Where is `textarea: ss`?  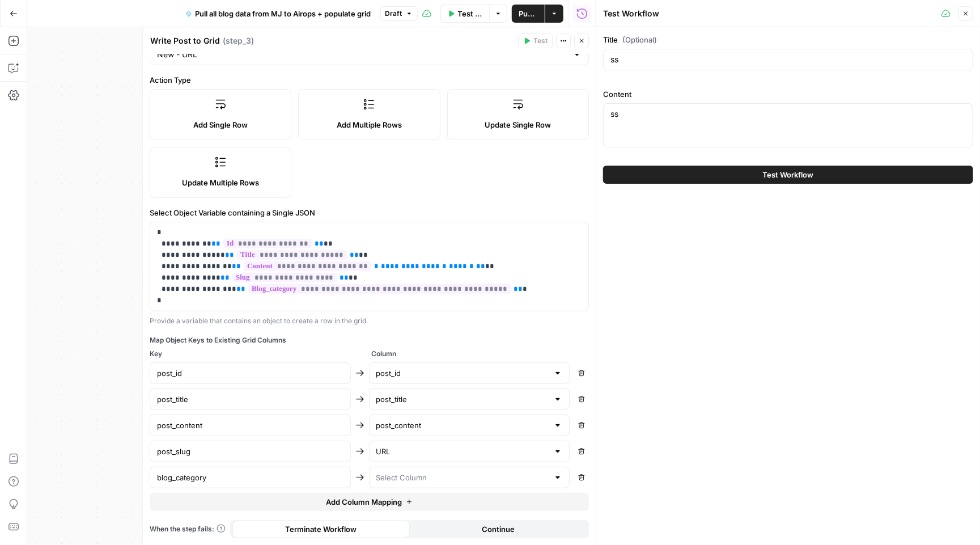 textarea: ss is located at coordinates (788, 114).